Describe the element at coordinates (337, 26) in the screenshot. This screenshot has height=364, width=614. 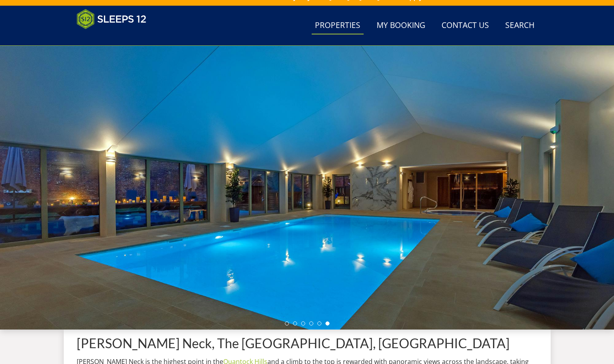
I see `a: Properties` at that location.